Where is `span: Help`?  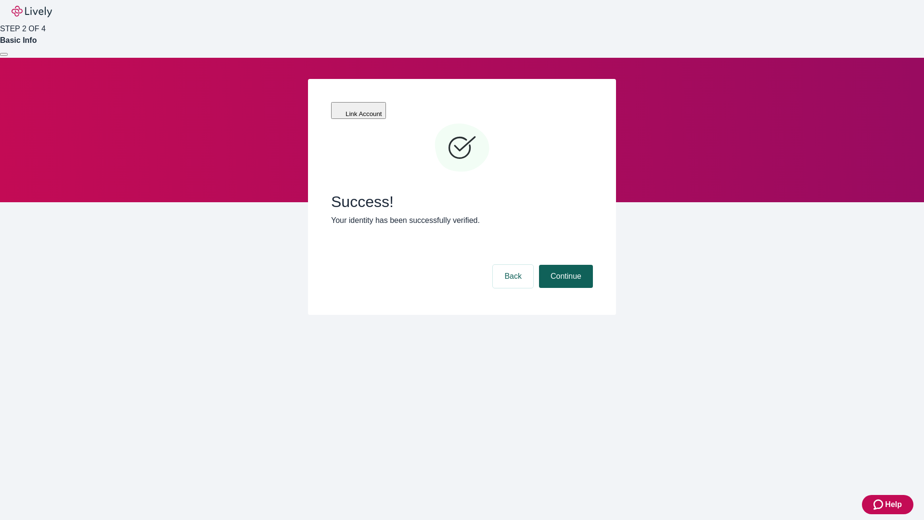 span: Help is located at coordinates (893, 504).